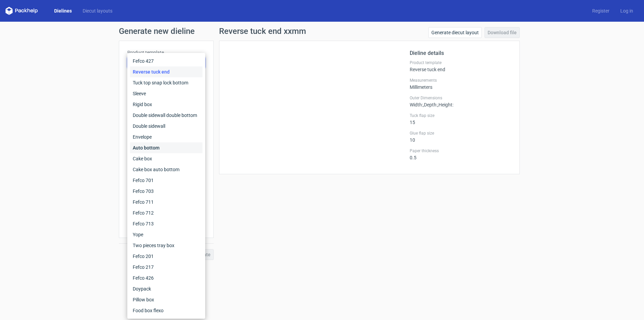  I want to click on span: , Depth :, so click(430, 105).